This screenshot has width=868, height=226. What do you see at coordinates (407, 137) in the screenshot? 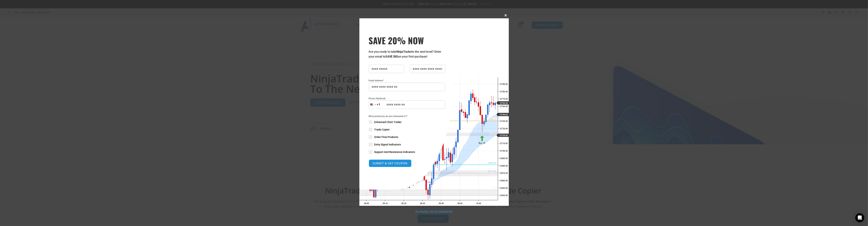
I see `label: Order Flow Products` at bounding box center [407, 137].